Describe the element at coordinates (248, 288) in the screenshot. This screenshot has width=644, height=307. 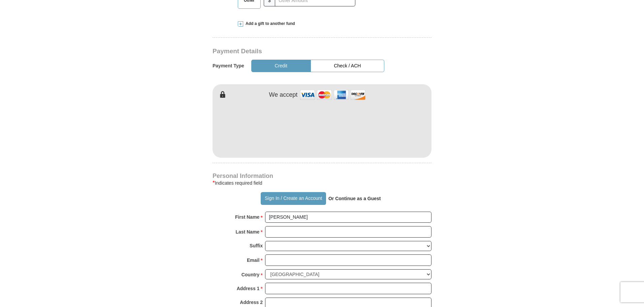
I see `strong: Address 1` at that location.